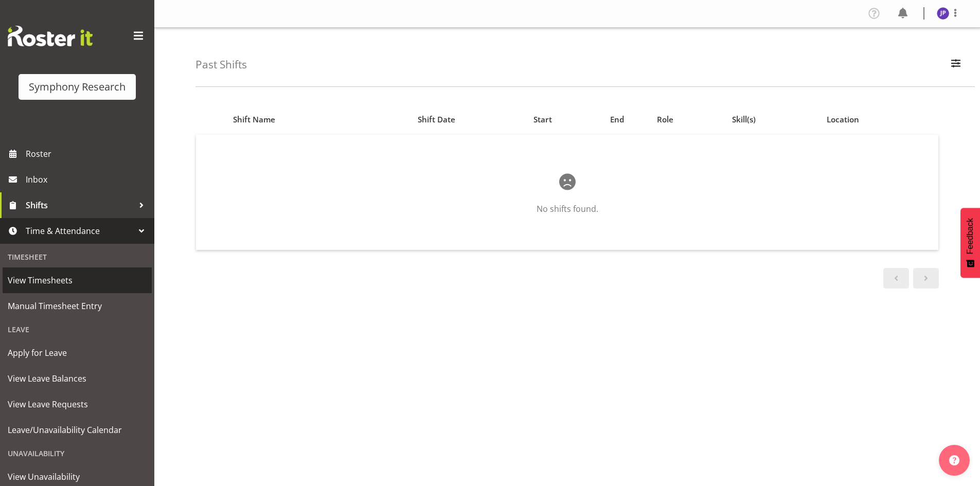 This screenshot has height=486, width=980. I want to click on a: View Timesheets, so click(77, 281).